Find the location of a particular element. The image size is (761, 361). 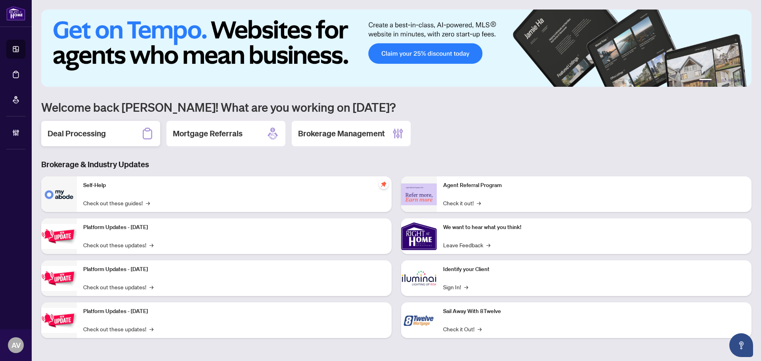

img: Agent Referral Program is located at coordinates (419, 194).